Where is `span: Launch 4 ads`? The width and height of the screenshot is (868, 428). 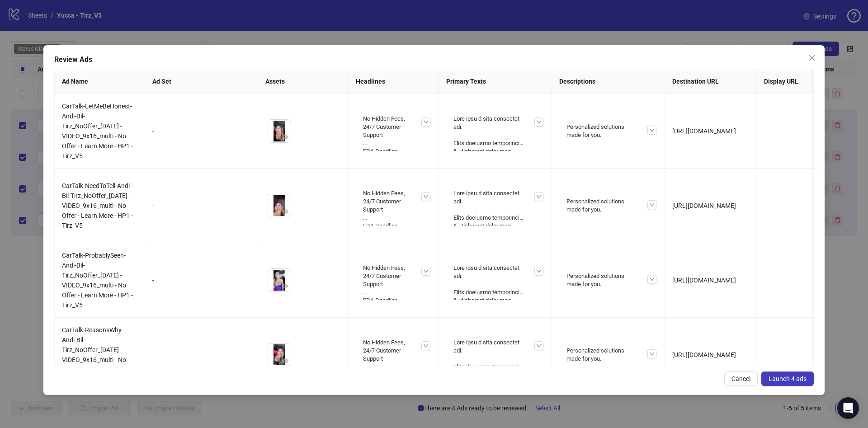 span: Launch 4 ads is located at coordinates (788, 379).